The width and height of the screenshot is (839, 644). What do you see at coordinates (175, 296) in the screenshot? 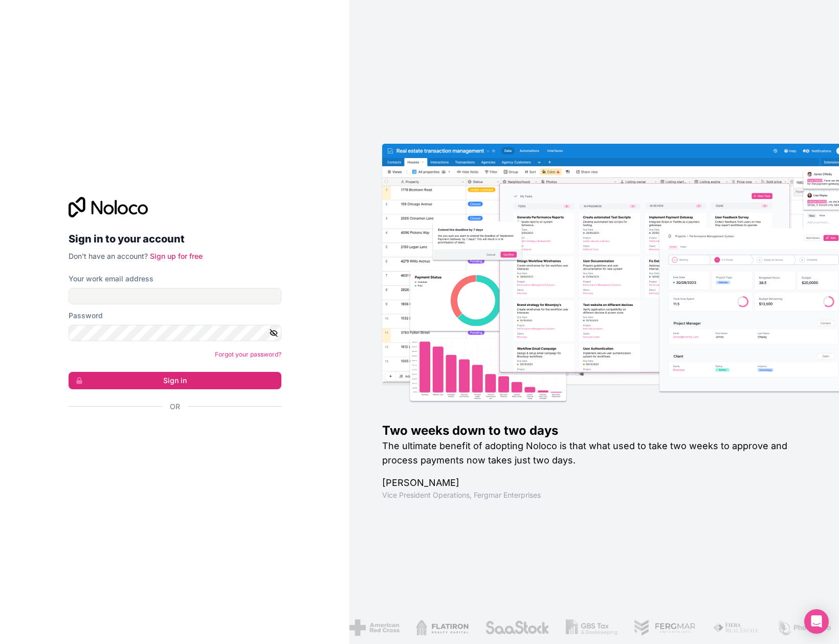
I see `input: Email address` at bounding box center [175, 296].